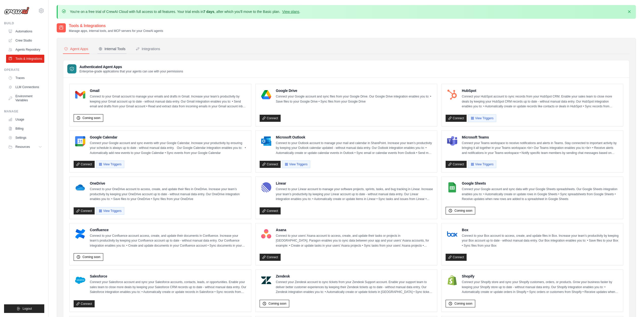 Image resolution: width=644 pixels, height=317 pixels. What do you see at coordinates (452, 234) in the screenshot?
I see `img: Box Logo` at bounding box center [452, 234].